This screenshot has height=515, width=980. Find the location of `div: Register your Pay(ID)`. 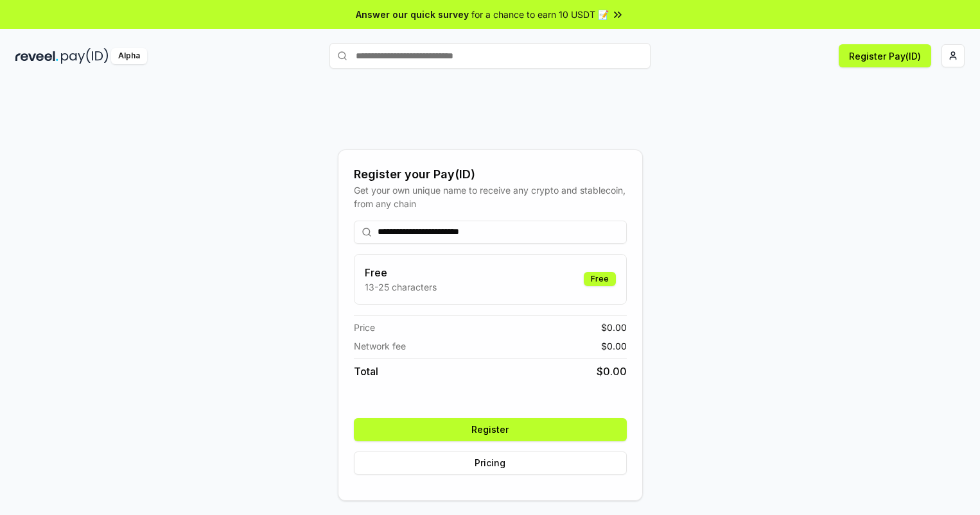

div: Register your Pay(ID) is located at coordinates (490, 175).